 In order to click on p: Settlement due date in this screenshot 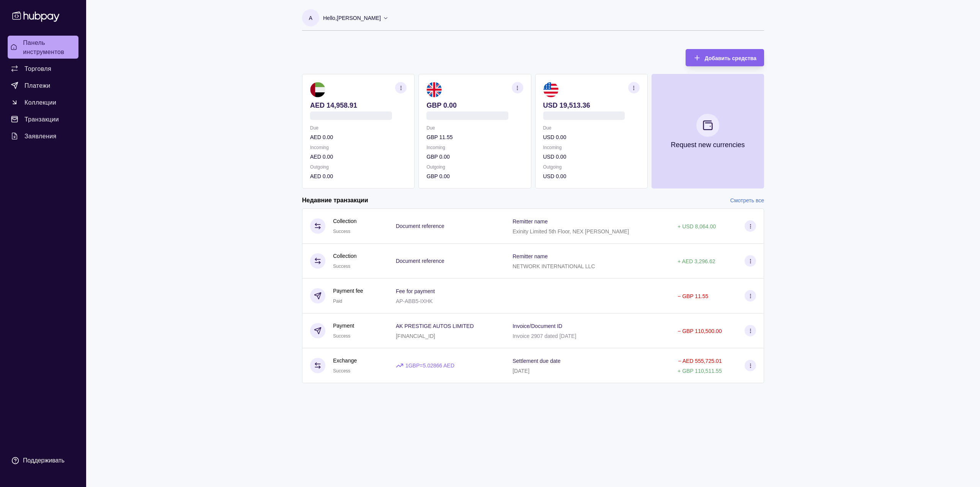, I will do `click(536, 361)`.